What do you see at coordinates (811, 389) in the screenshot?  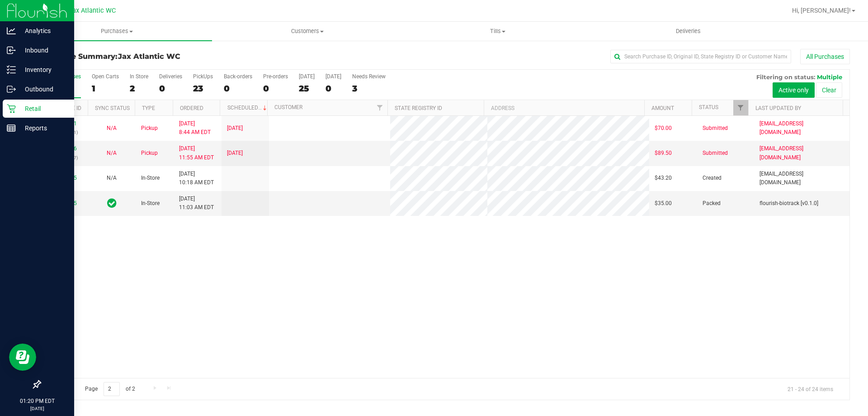 I see `span: 21 - 24 of 24 items` at bounding box center [811, 389].